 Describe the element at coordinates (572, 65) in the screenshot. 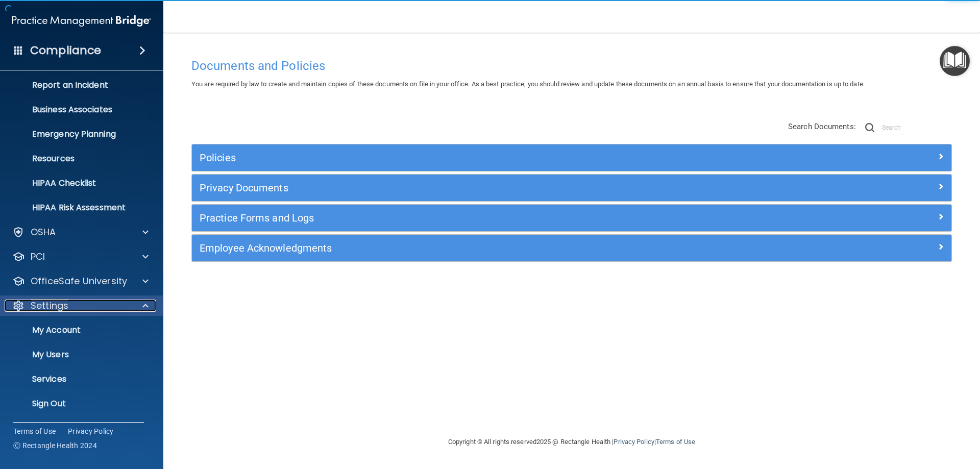

I see `h4: Documents and Policies` at that location.